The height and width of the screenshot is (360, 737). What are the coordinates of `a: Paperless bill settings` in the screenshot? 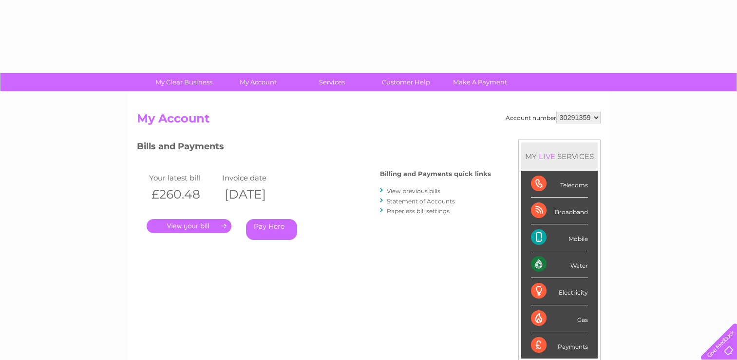 It's located at (418, 210).